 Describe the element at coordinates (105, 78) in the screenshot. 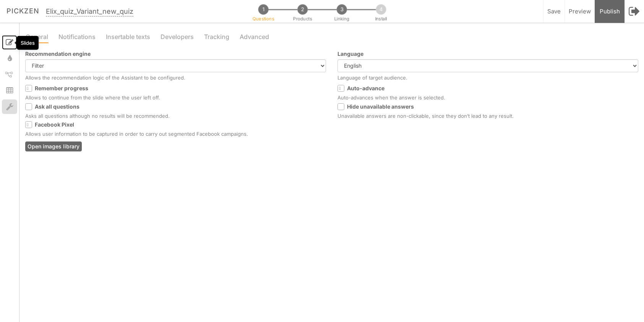

I see `span: Allows the recommendation logic of the Assistant to be configured.` at that location.